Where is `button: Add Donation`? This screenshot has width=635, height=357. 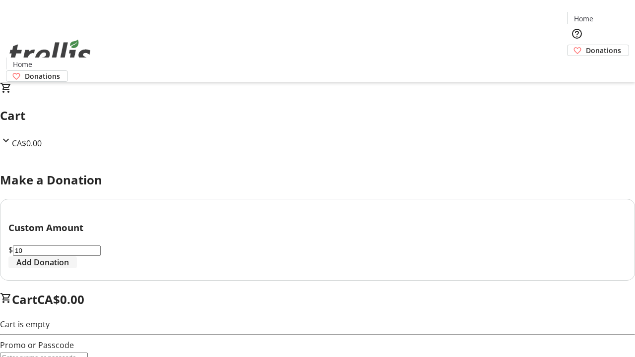
button: Add Donation is located at coordinates (43, 263).